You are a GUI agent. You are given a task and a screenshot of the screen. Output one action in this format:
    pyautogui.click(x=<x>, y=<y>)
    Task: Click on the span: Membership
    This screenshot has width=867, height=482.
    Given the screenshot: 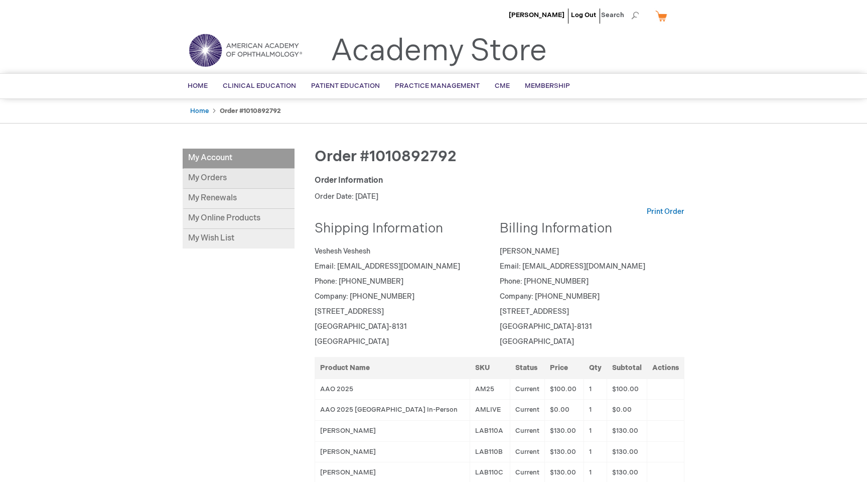 What is the action you would take?
    pyautogui.click(x=548, y=86)
    